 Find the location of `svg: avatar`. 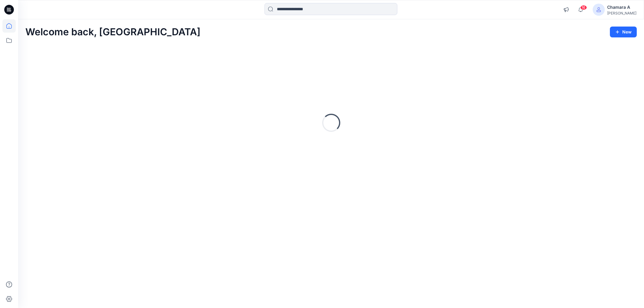

svg: avatar is located at coordinates (599, 10).